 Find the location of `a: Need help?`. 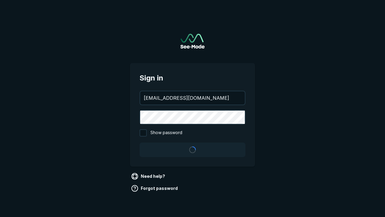

a: Need help? is located at coordinates (149, 176).